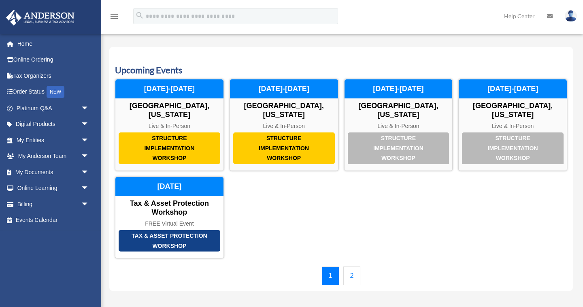 This screenshot has width=583, height=307. What do you see at coordinates (53, 44) in the screenshot?
I see `a: Home` at bounding box center [53, 44].